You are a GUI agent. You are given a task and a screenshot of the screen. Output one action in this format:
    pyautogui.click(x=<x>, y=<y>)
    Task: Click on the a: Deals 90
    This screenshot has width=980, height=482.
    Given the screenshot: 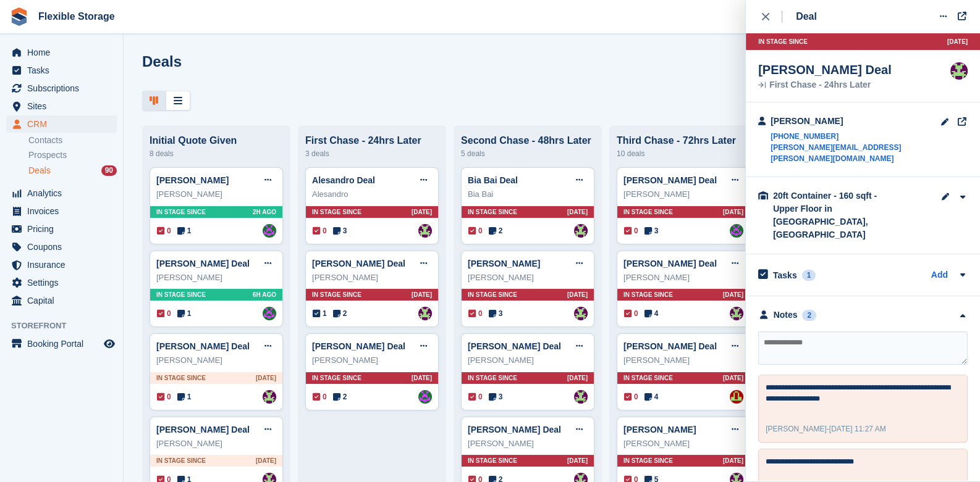 What is the action you would take?
    pyautogui.click(x=72, y=170)
    